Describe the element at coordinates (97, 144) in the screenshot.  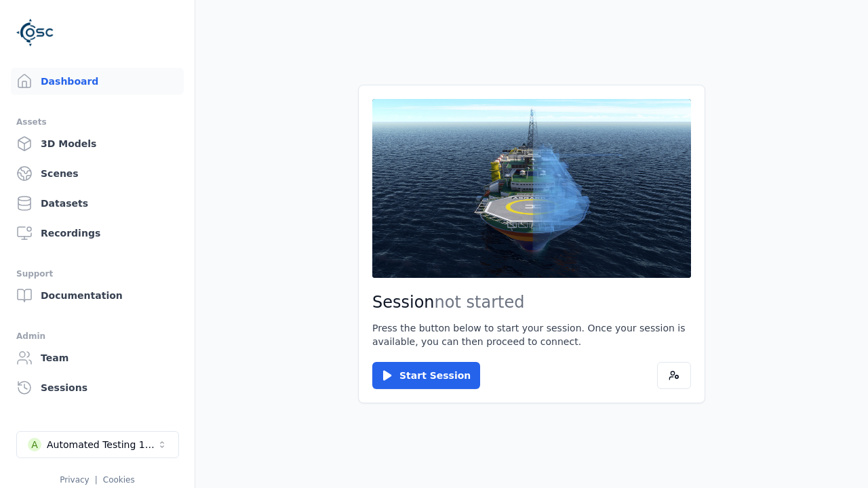
I see `a: 3D Models` at that location.